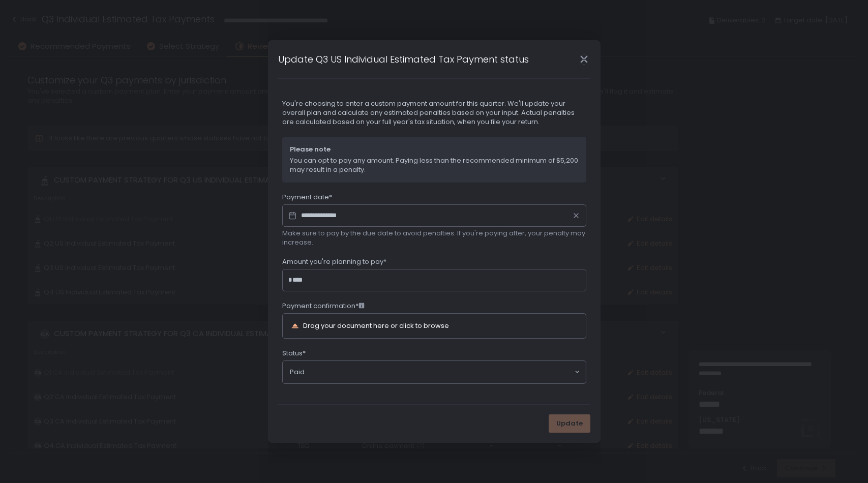 Image resolution: width=868 pixels, height=483 pixels. I want to click on div: Drag your document here or click to browse, so click(376, 325).